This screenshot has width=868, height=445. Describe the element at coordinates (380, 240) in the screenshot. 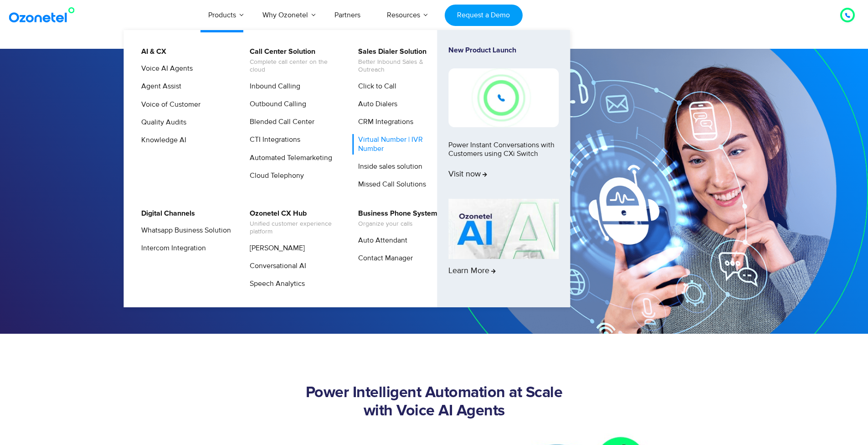

I see `a: Auto Attendant` at that location.